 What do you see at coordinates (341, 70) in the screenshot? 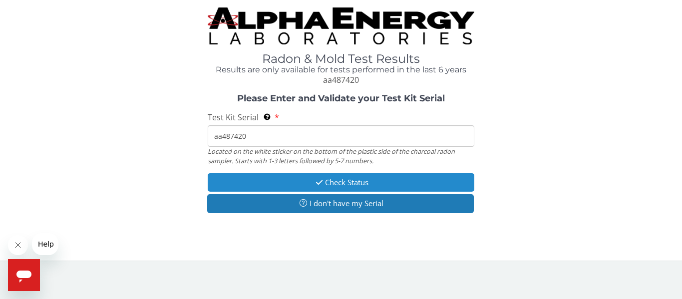
I see `h4: Results are only available for tests performed in the last 6 years` at bounding box center [341, 70].